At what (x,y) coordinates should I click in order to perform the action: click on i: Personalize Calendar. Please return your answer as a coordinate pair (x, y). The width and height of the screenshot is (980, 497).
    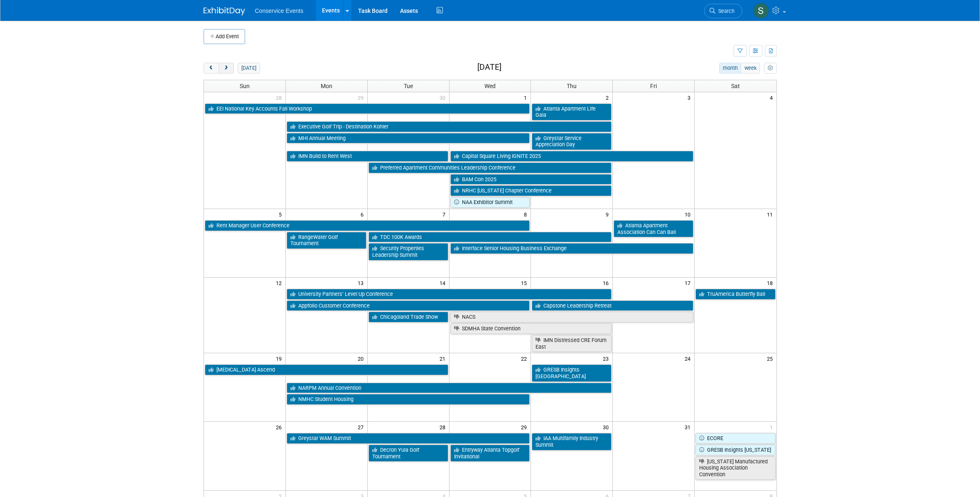
    Looking at the image, I should click on (770, 68).